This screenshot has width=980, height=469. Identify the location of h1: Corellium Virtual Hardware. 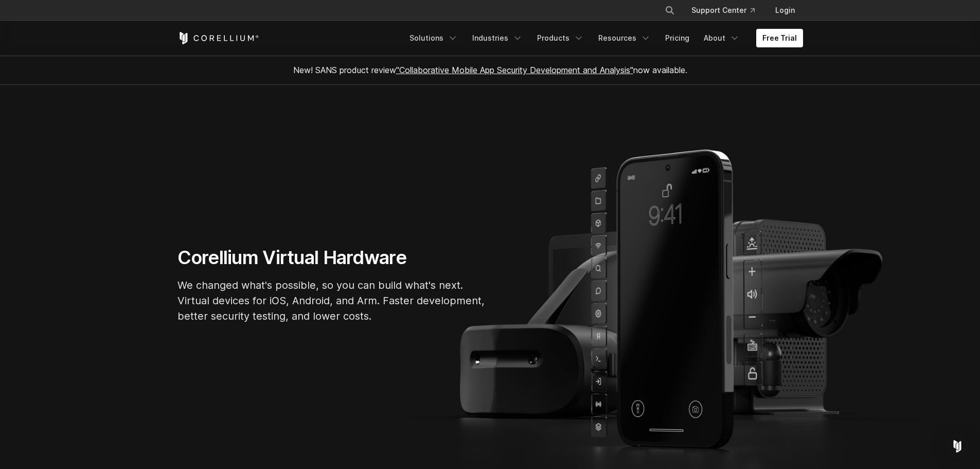
(332, 257).